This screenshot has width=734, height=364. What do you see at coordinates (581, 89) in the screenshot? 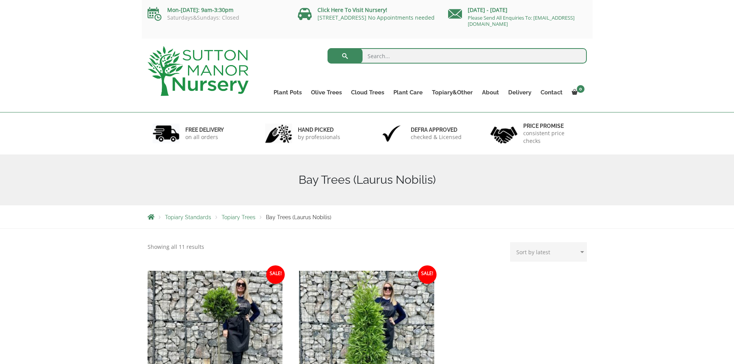
I see `span: 0` at bounding box center [581, 89].